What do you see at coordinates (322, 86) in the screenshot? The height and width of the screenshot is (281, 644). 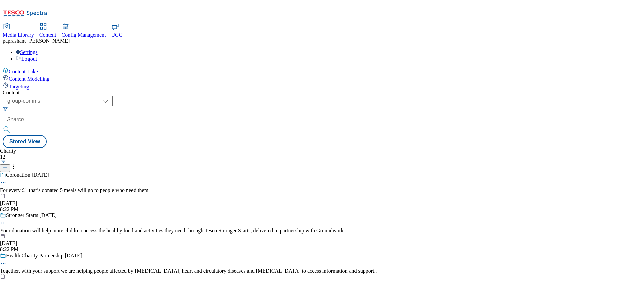 I see `a: Targeting` at bounding box center [322, 86].